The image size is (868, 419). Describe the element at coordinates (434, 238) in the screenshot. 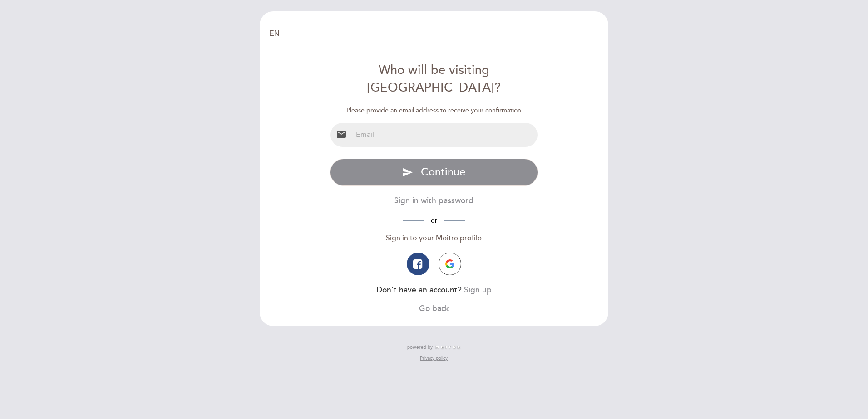

I see `div: Sign in to your Meitre profile` at that location.